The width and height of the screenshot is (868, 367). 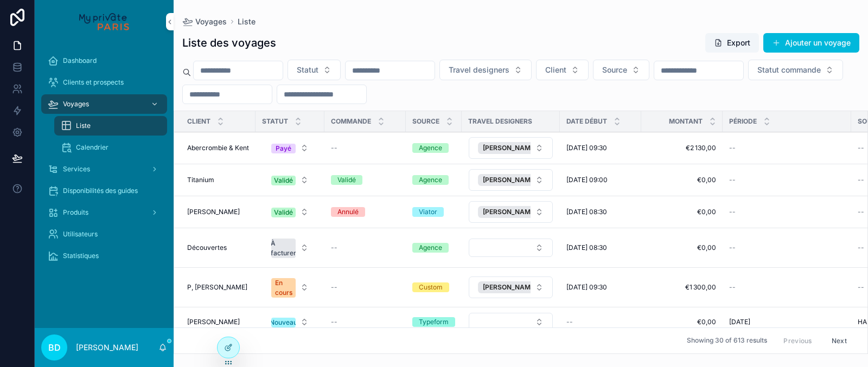 I want to click on button: Unselect 100, so click(x=515, y=287).